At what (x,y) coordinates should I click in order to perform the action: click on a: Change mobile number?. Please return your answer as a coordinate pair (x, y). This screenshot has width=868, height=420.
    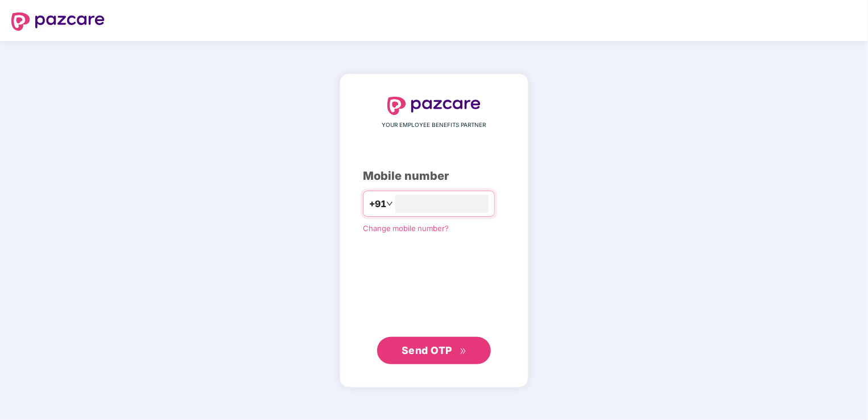
    Looking at the image, I should click on (406, 228).